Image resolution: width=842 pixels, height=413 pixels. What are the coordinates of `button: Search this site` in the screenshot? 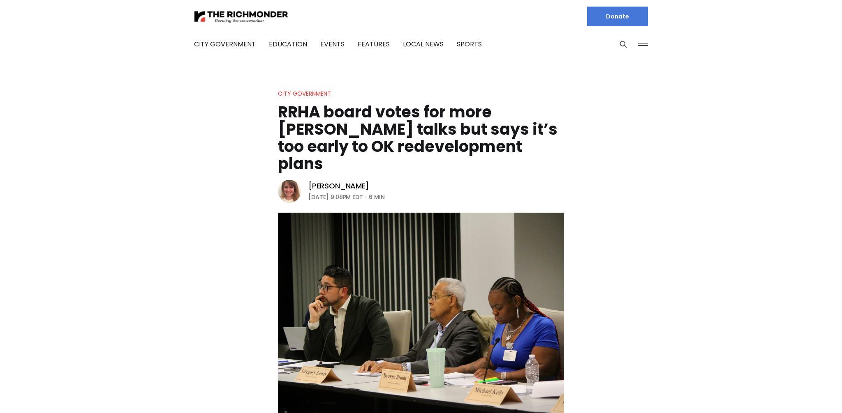 It's located at (623, 44).